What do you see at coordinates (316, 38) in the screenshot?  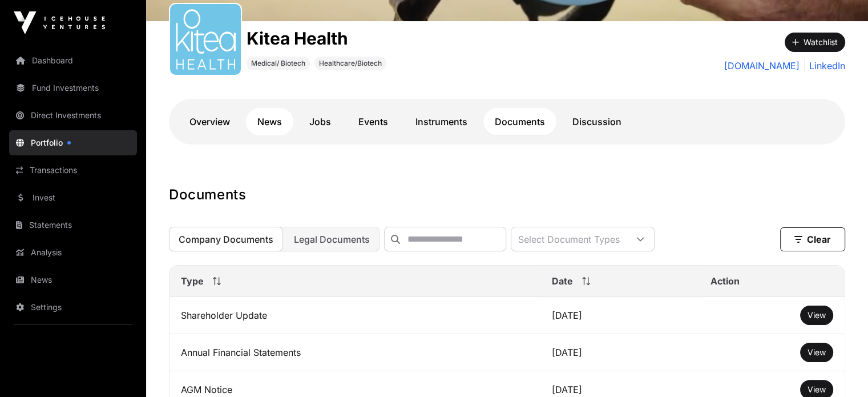 I see `h1: Kitea Health` at bounding box center [316, 38].